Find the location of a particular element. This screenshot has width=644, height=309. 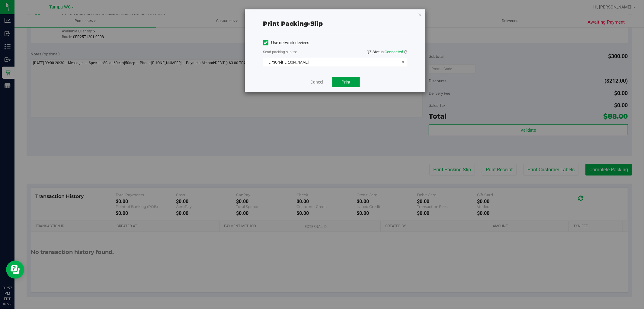

a: Cancel is located at coordinates (317, 82).